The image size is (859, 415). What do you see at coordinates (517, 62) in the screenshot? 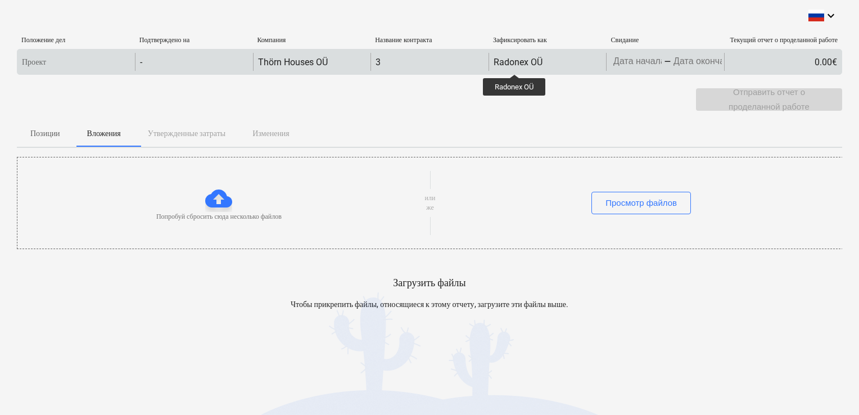
I see `div: Radonex OÜ` at bounding box center [517, 62].